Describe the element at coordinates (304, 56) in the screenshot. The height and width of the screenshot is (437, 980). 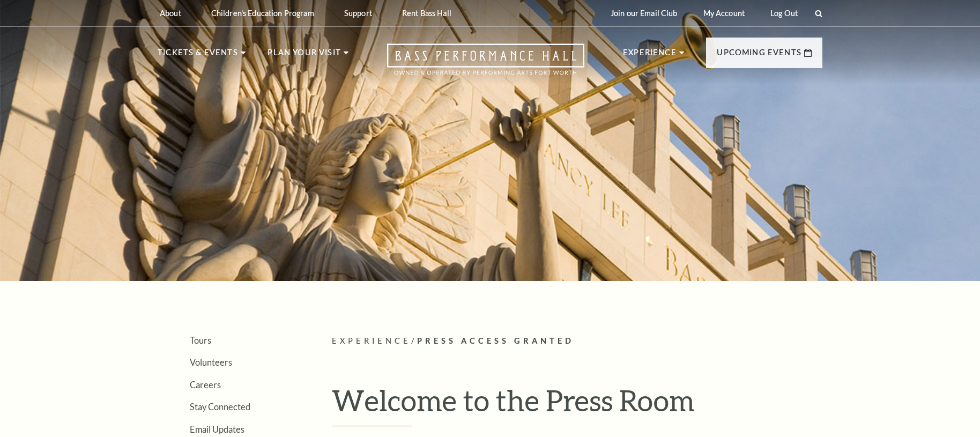
I see `p: Plan Your Visit` at that location.